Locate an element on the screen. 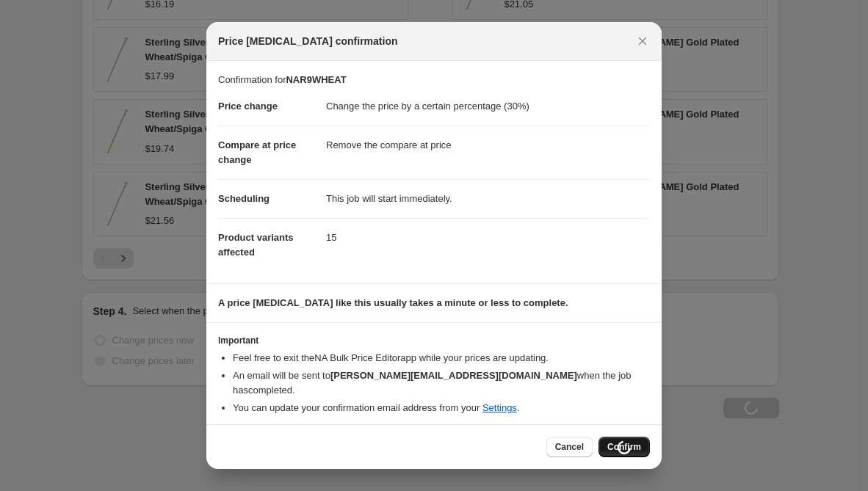 The height and width of the screenshot is (491, 868). p: Confirmation for is located at coordinates (434, 80).